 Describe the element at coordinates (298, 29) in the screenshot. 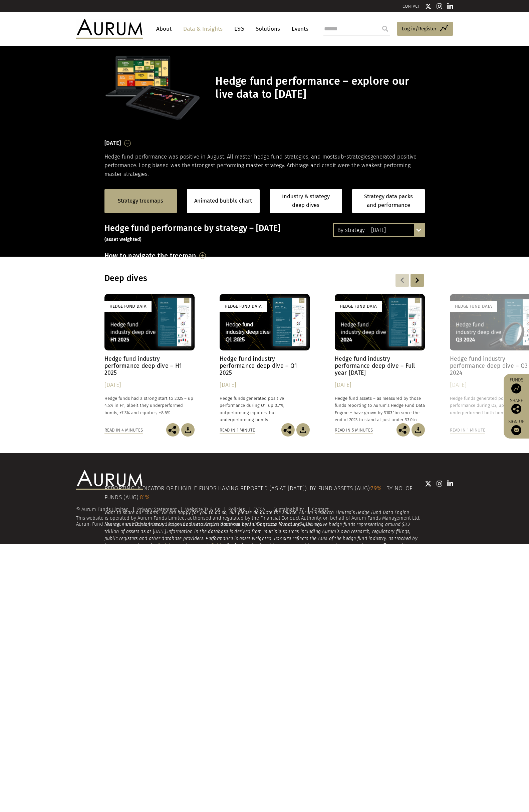

I see `a: Events` at that location.